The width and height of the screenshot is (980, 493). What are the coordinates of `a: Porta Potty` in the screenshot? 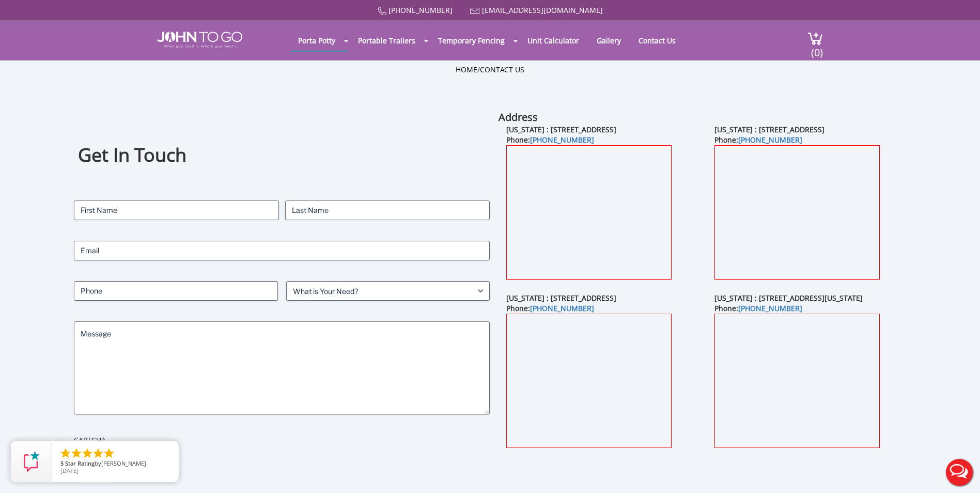 It's located at (316, 40).